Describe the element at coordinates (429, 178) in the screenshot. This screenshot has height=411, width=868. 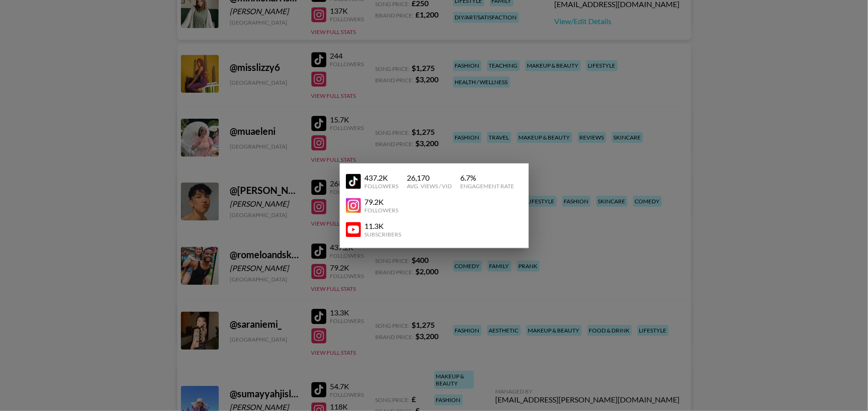
I see `div: 26,170` at that location.